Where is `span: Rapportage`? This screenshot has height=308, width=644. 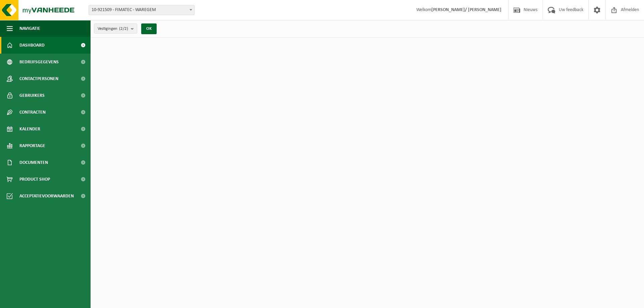 span: Rapportage is located at coordinates (32, 146).